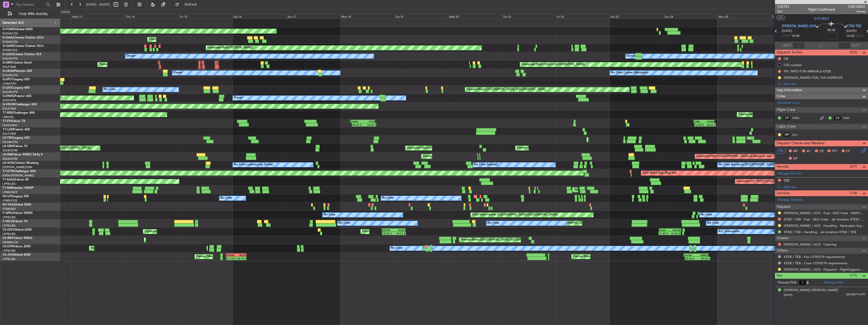 This screenshot has height=325, width=868. What do you see at coordinates (9, 100) in the screenshot?
I see `a: EGSS/STN` at bounding box center [9, 100].